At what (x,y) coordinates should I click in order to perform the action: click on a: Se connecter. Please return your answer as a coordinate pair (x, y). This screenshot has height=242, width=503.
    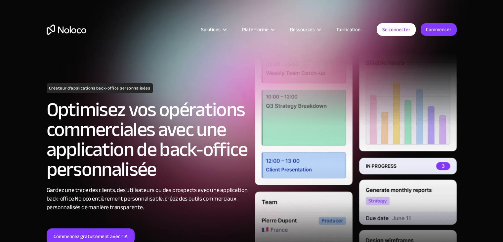
    Looking at the image, I should click on (396, 29).